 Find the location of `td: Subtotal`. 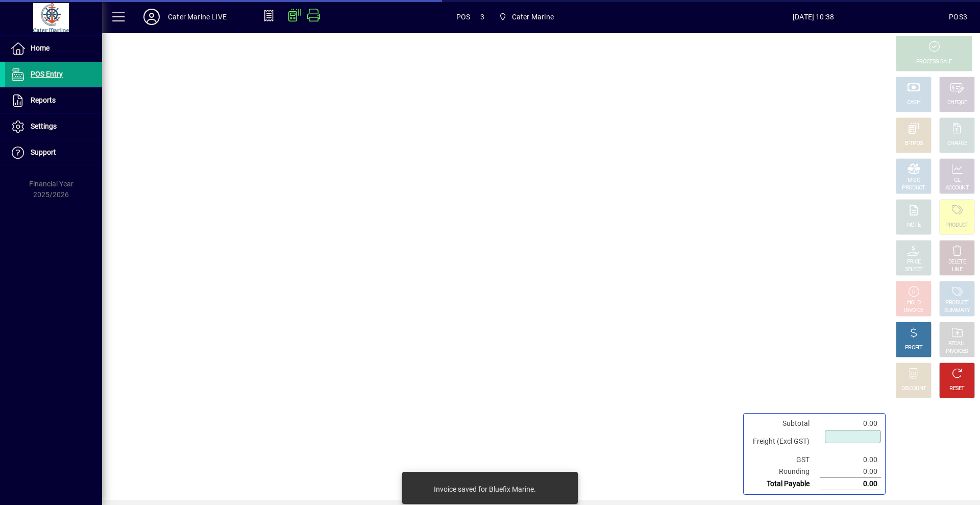

td: Subtotal is located at coordinates (783, 424).